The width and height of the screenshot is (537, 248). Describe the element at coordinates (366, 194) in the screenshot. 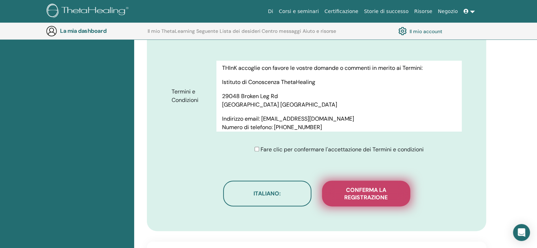

I see `font: Conferma la registrazione` at that location.